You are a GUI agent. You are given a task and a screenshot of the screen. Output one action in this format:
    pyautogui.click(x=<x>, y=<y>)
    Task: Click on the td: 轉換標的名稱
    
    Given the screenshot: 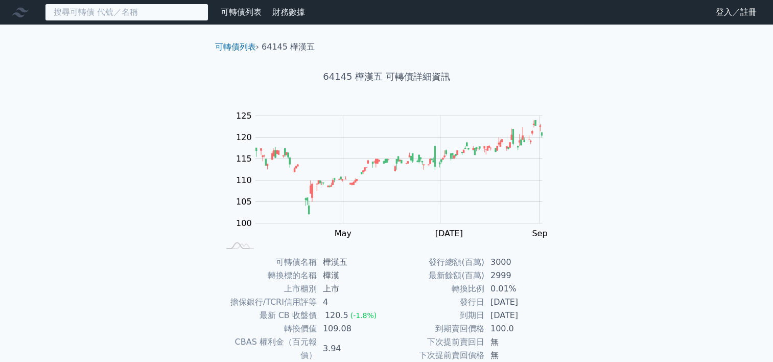 What is the action you would take?
    pyautogui.click(x=268, y=275)
    